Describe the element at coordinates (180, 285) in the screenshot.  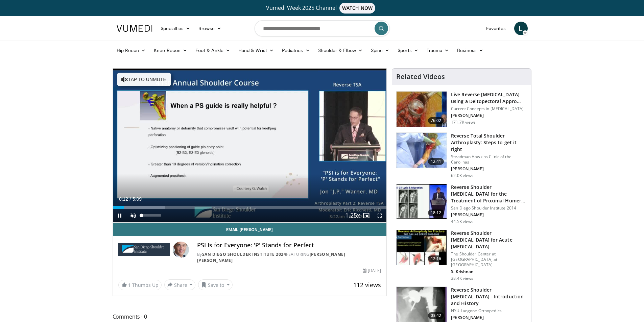
I see `button: Share` at that location.